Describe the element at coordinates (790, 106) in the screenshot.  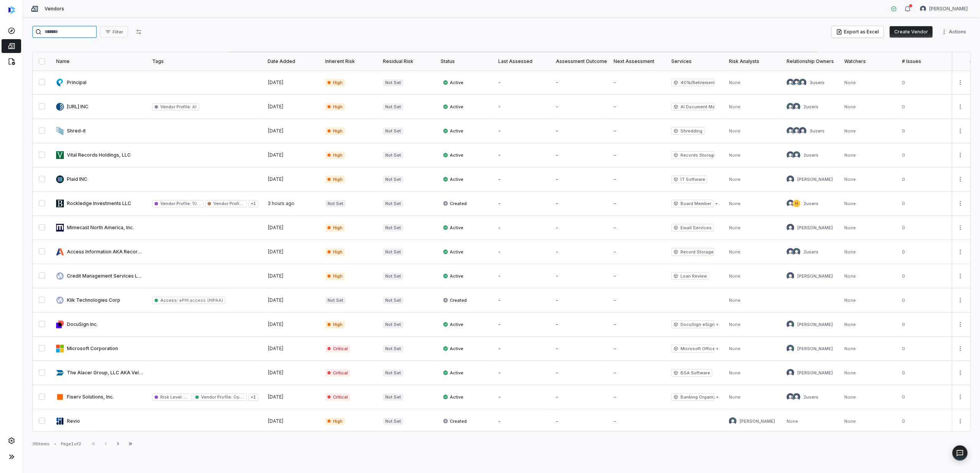
I see `img: Coury Hawks avatar` at that location.